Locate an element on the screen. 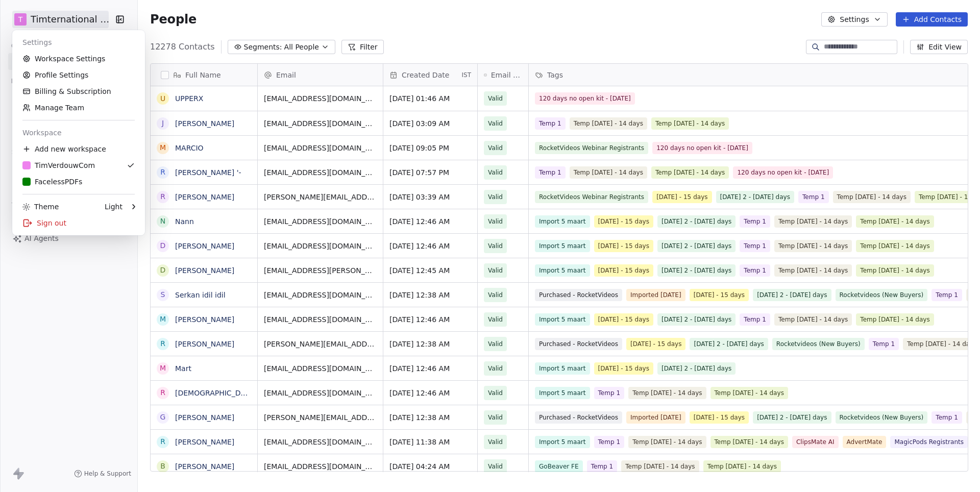 The width and height of the screenshot is (980, 492). div: Sign out is located at coordinates (79, 223).